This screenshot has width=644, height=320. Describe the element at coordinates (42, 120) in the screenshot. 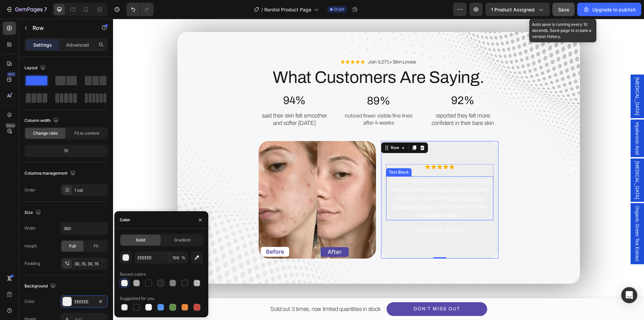

I see `div: Column width` at that location.